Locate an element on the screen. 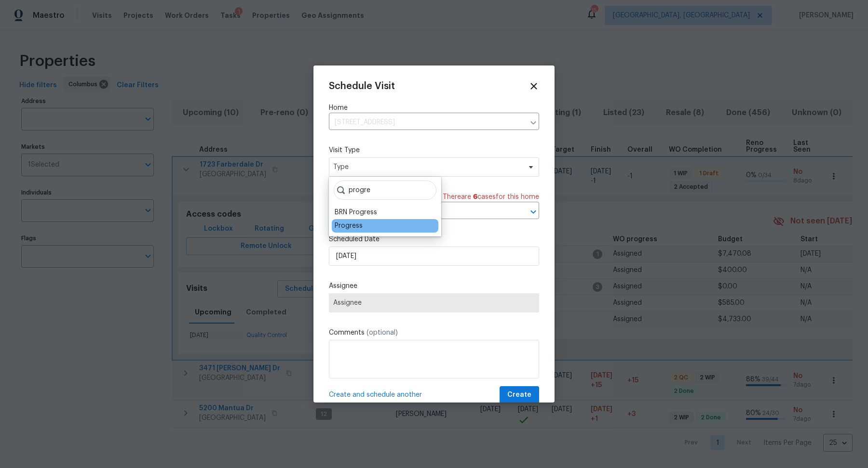  span: Create and schedule another is located at coordinates (375, 395).